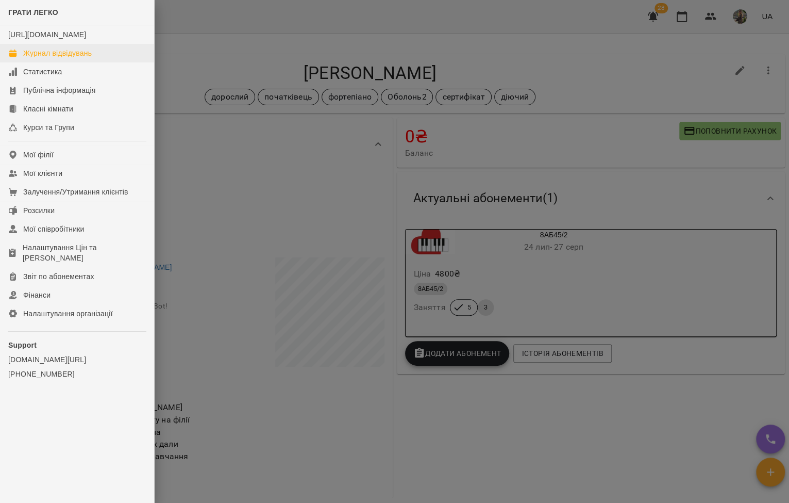  What do you see at coordinates (48, 127) in the screenshot?
I see `div: Курси та Групи` at bounding box center [48, 127].